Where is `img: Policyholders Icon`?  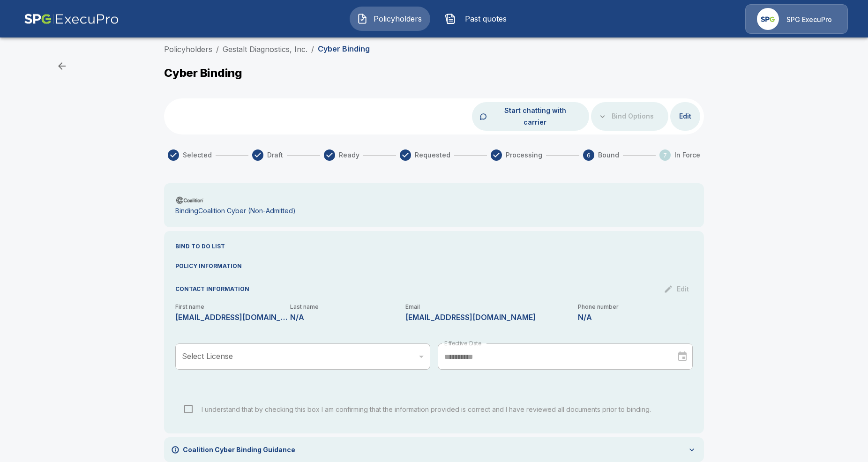
img: Policyholders Icon is located at coordinates (362, 19).